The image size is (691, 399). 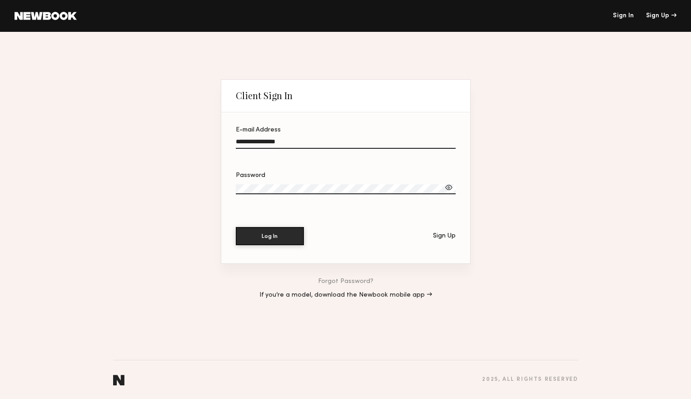 I want to click on button: Log In, so click(x=270, y=236).